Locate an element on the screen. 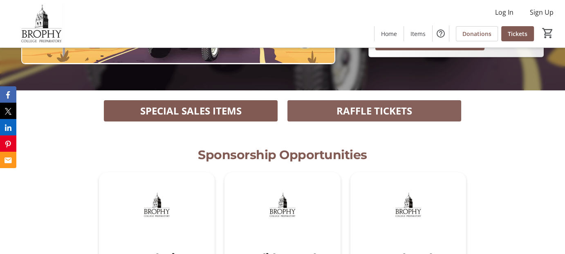 This screenshot has height=254, width=565. span: SPECIAL SALES ITEMS is located at coordinates (191, 111).